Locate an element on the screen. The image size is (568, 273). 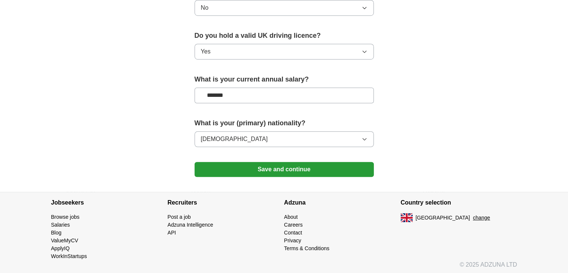
a: API is located at coordinates (172, 232).